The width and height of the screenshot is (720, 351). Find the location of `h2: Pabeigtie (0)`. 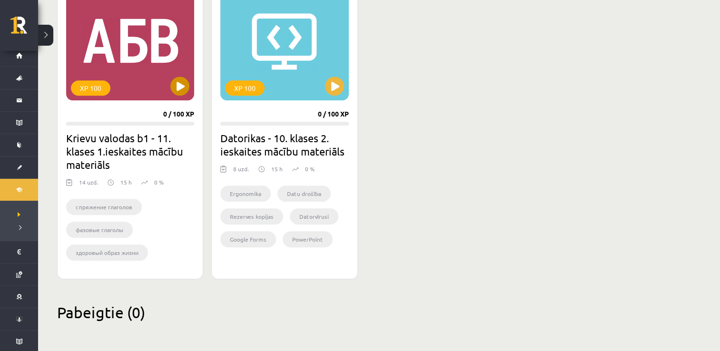

h2: Pabeigtie (0) is located at coordinates (362, 312).